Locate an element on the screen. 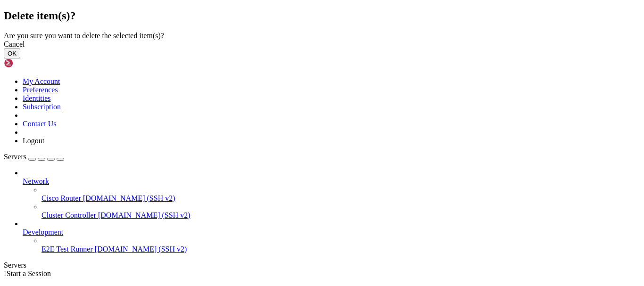 This screenshot has width=644, height=286. div: Cancel is located at coordinates (322, 44).